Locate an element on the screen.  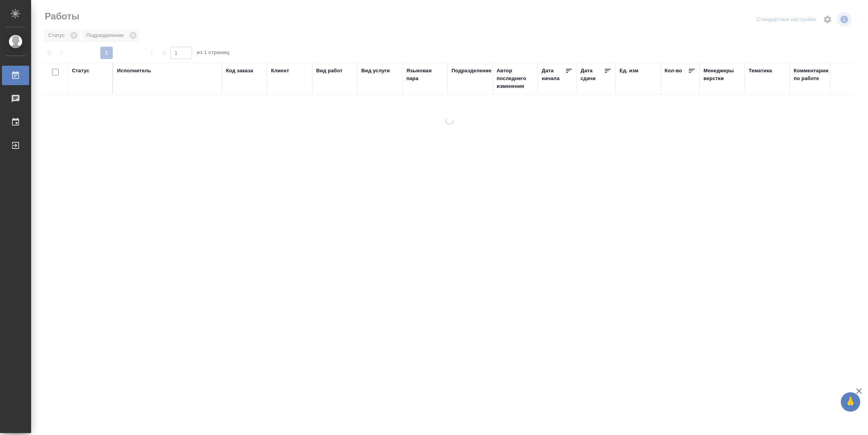
div: Вид работ is located at coordinates (329, 71).